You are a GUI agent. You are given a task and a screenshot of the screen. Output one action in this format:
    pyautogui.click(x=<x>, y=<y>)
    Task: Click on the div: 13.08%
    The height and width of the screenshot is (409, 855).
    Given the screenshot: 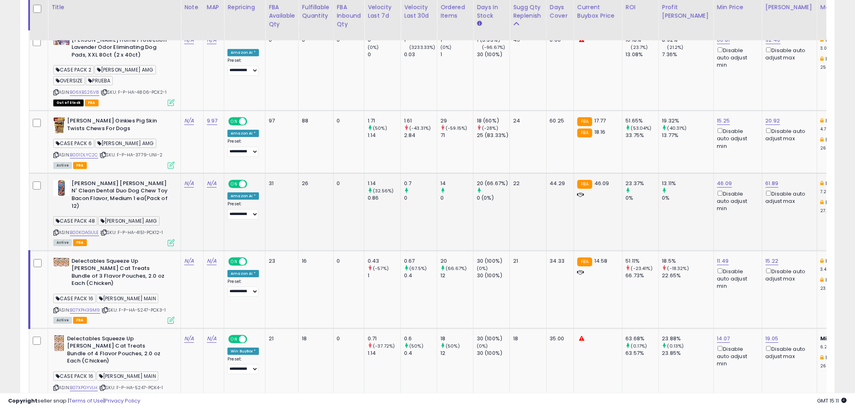 What is the action you would take?
    pyautogui.click(x=642, y=55)
    